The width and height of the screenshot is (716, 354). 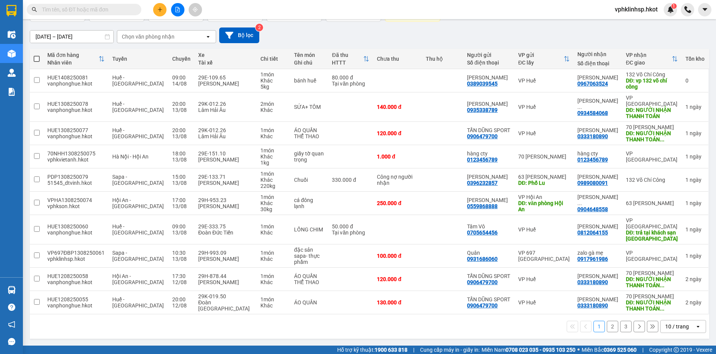 I want to click on div: DĐ: Phố Lu, so click(x=544, y=183).